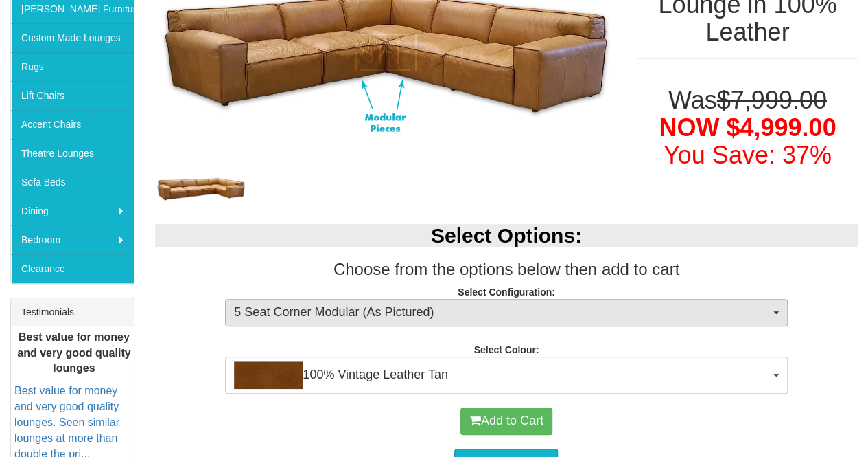 Image resolution: width=868 pixels, height=457 pixels. I want to click on img: 100% Vintage Leather Tan, so click(268, 375).